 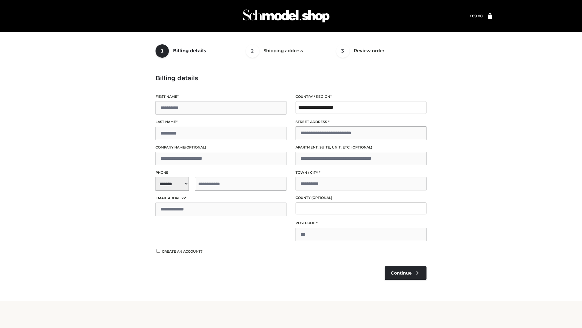 What do you see at coordinates (221, 198) in the screenshot?
I see `label: Email address` at bounding box center [221, 198].